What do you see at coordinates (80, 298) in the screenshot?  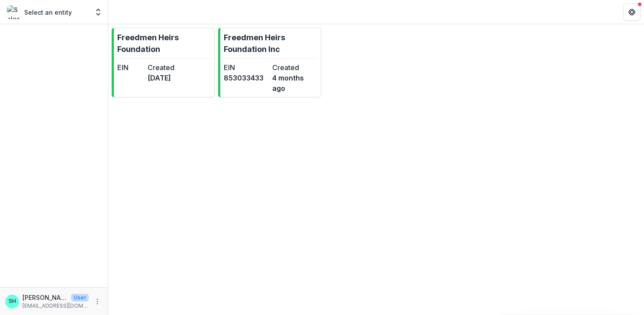 I see `p: User` at bounding box center [80, 298].